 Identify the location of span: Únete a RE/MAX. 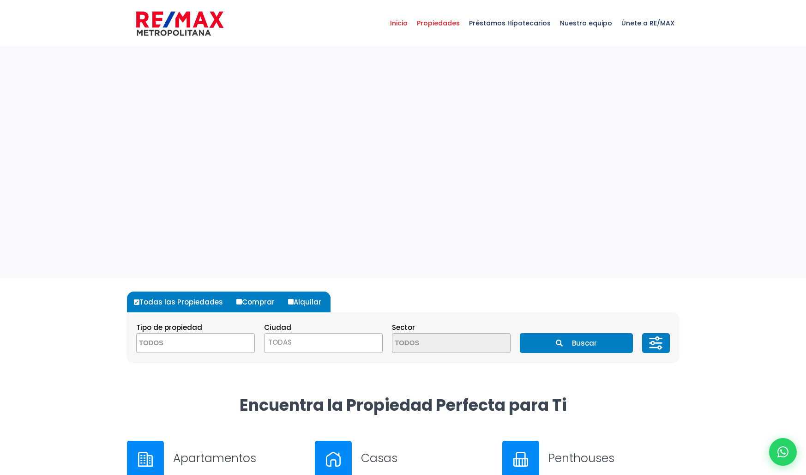
(648, 23).